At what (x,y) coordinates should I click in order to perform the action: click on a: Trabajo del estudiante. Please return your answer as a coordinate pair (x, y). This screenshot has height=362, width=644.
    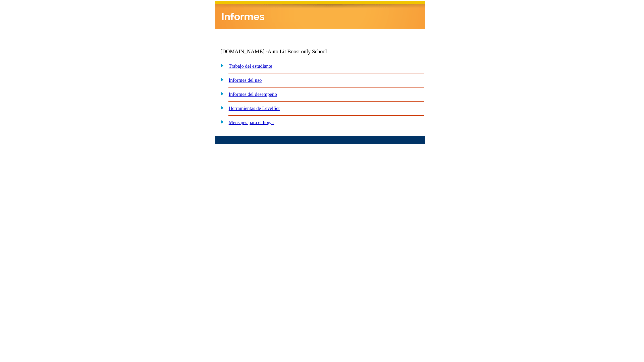
    Looking at the image, I should click on (250, 66).